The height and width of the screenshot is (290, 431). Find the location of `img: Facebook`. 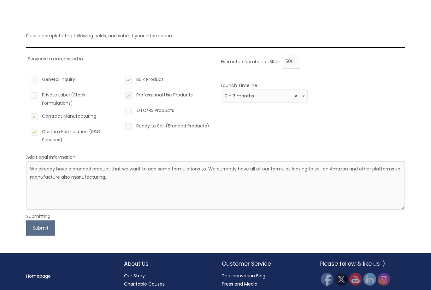

img: Facebook is located at coordinates (328, 279).